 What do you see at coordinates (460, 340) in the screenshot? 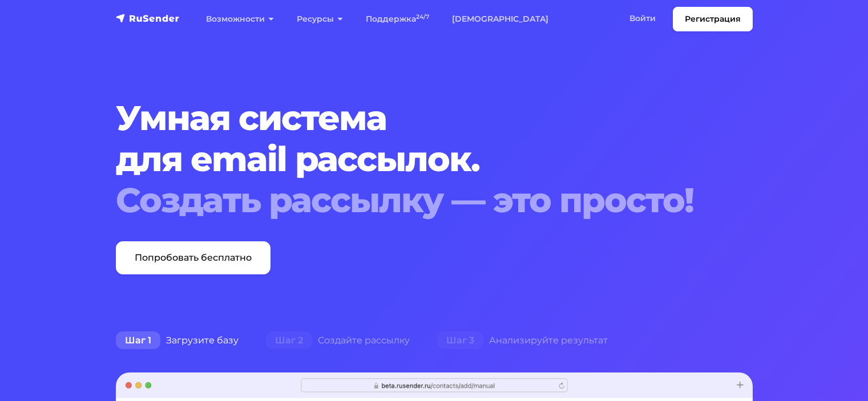
I see `span: Шаг 3` at bounding box center [460, 340].